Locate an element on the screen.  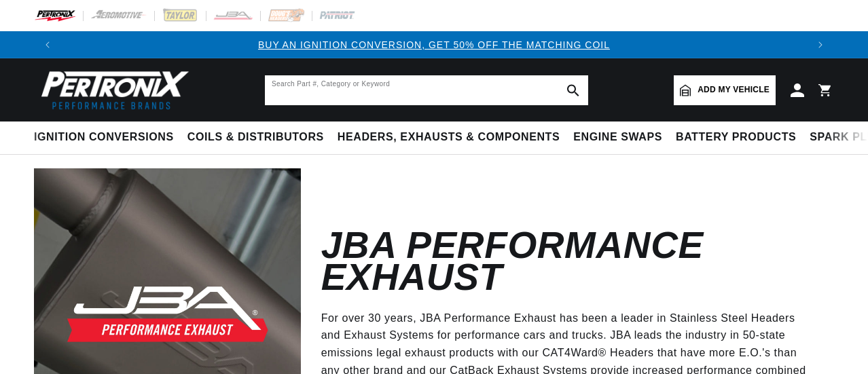
summary: Engine Swaps is located at coordinates (618, 137).